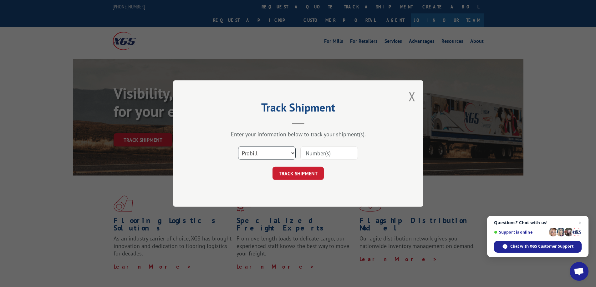  What do you see at coordinates (538, 247) in the screenshot?
I see `div: Chat with XGS Customer Support` at bounding box center [538, 247].